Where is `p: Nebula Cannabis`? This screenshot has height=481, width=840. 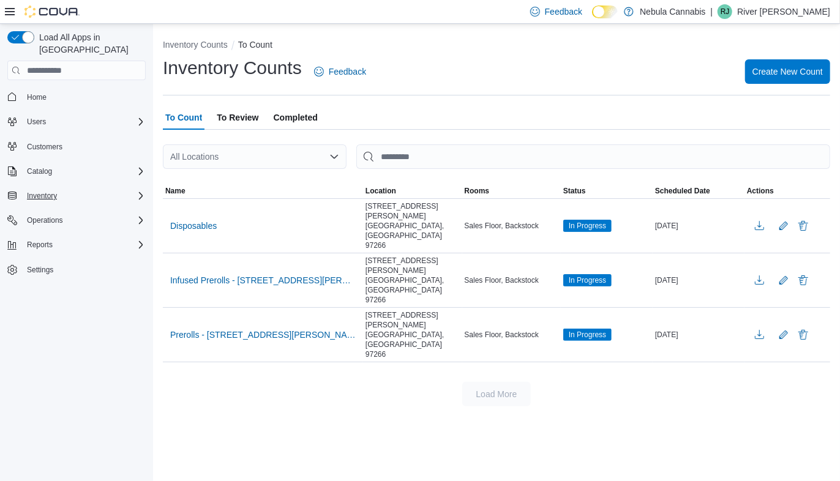 p: Nebula Cannabis is located at coordinates (672, 12).